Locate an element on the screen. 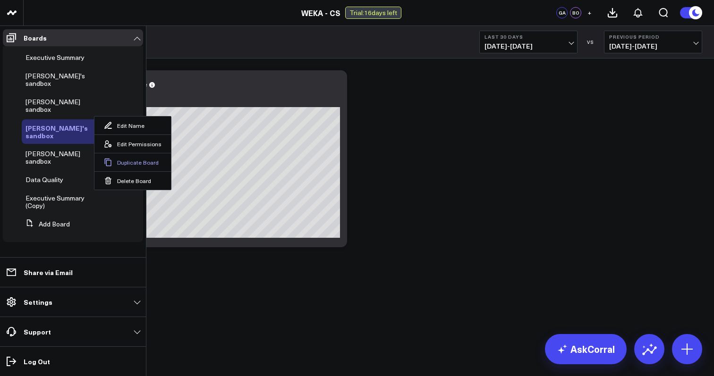 The width and height of the screenshot is (714, 376). button: Edit Name is located at coordinates (133, 126).